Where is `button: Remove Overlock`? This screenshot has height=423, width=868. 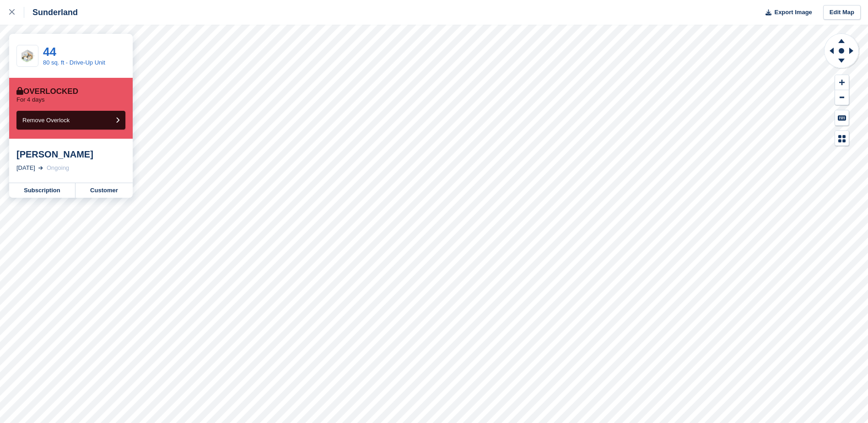 button: Remove Overlock is located at coordinates (71, 120).